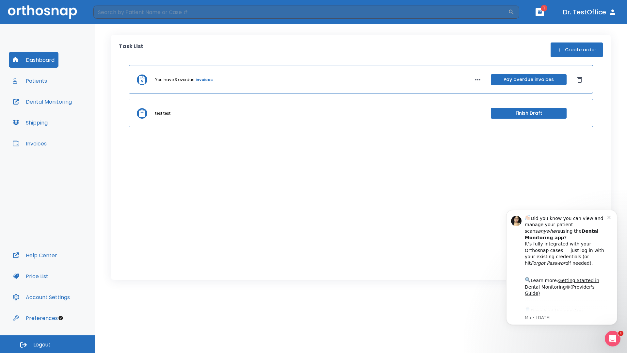  What do you see at coordinates (41, 297) in the screenshot?
I see `a: Account Settings` at bounding box center [41, 297].